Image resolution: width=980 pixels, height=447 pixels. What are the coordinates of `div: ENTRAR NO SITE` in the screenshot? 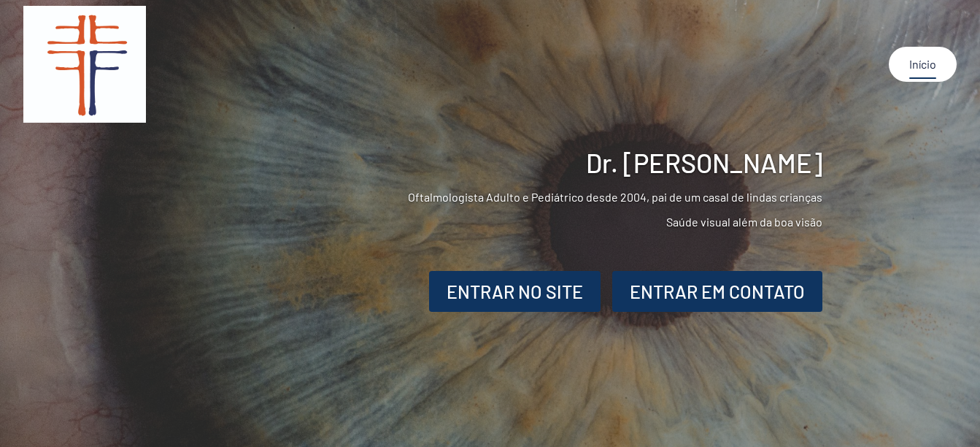 It's located at (515, 292).